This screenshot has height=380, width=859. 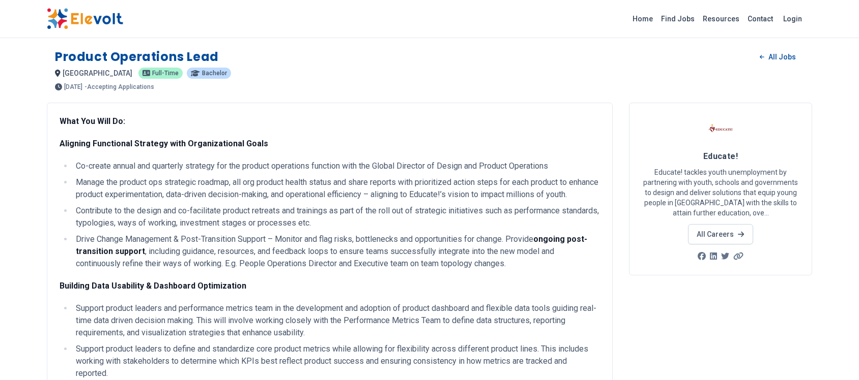 What do you see at coordinates (336, 321) in the screenshot?
I see `li: Support product leaders and performance metrics team in the development and adoption of product d...` at bounding box center [336, 321].